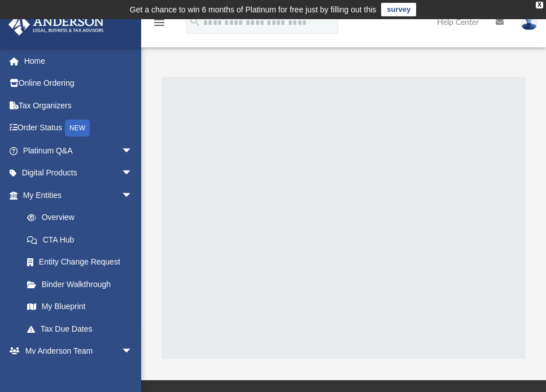 This screenshot has height=392, width=546. What do you see at coordinates (82, 329) in the screenshot?
I see `a: Tax Due Dates` at bounding box center [82, 329].